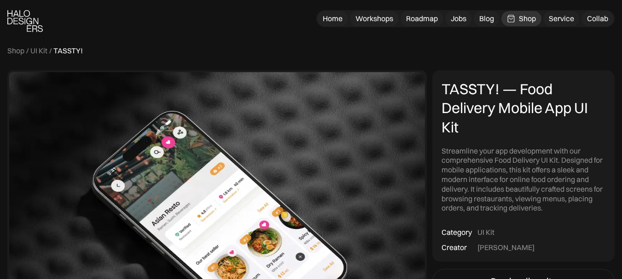 The height and width of the screenshot is (279, 622). Describe the element at coordinates (487, 18) in the screenshot. I see `a: Blog` at that location.